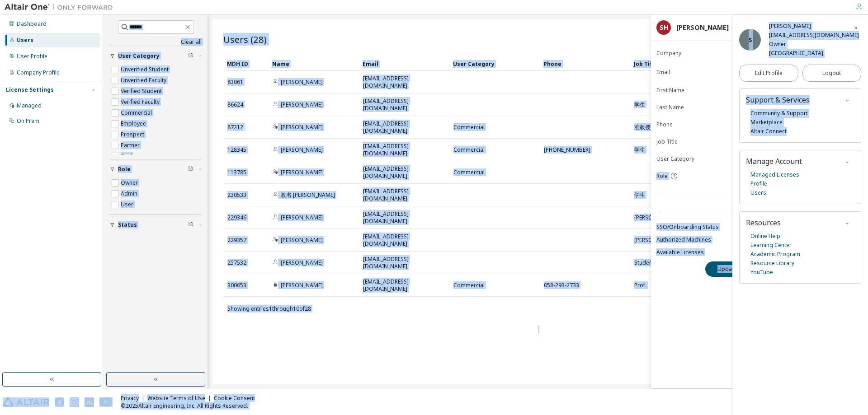 The height and width of the screenshot is (415, 868). What do you see at coordinates (130, 194) in the screenshot?
I see `label: Admin` at bounding box center [130, 194].